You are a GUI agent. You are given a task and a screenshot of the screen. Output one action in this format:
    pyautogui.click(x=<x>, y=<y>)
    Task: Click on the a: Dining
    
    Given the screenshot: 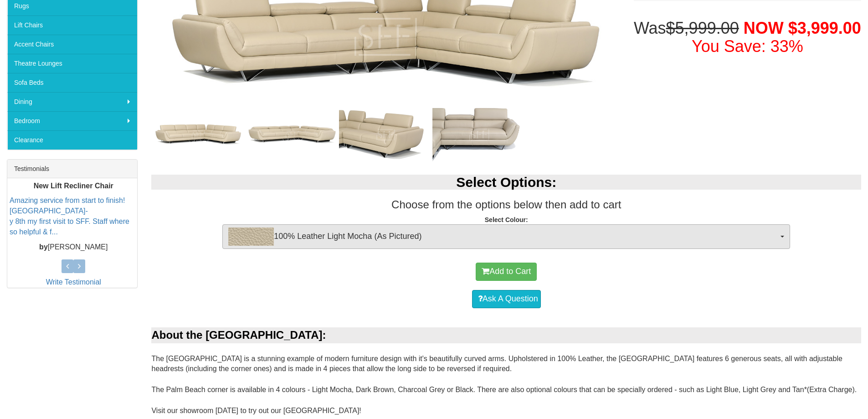 What is the action you would take?
    pyautogui.click(x=72, y=102)
    